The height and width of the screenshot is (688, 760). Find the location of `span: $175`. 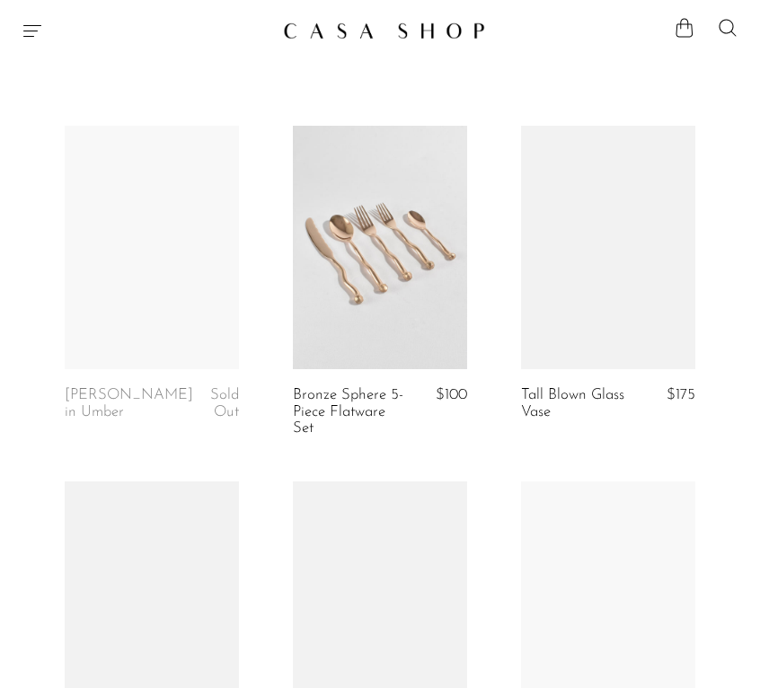

span: $175 is located at coordinates (681, 394).